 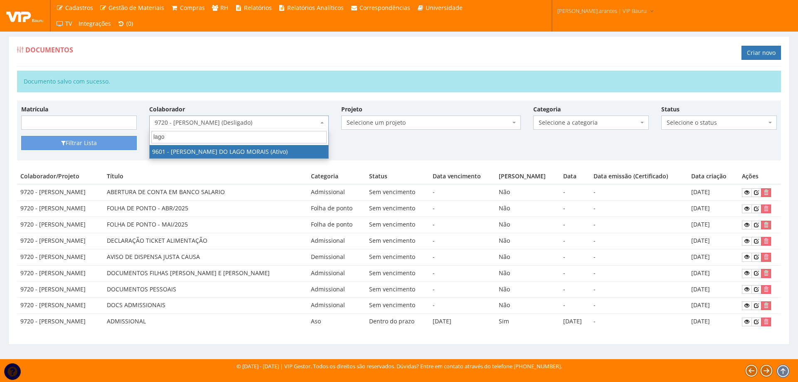 I want to click on label: Categoria, so click(x=547, y=109).